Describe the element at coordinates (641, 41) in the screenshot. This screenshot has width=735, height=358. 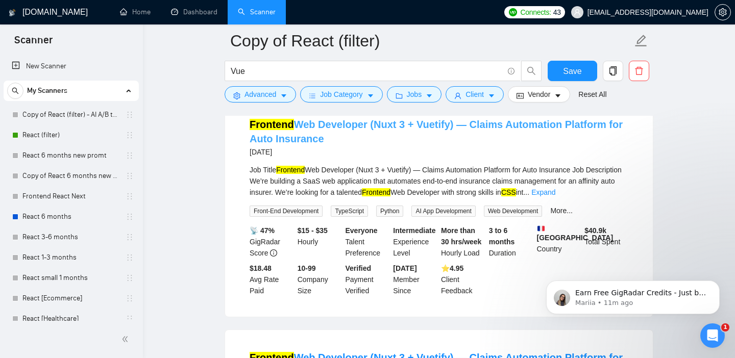
I see `span: edit` at that location.